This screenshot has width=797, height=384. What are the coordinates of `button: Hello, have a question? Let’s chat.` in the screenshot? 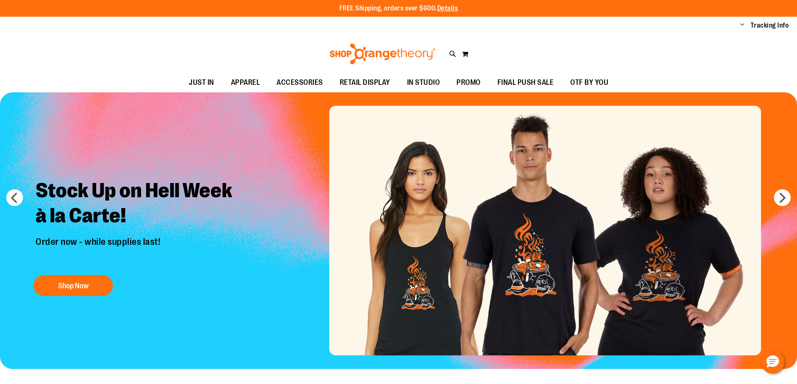 It's located at (773, 362).